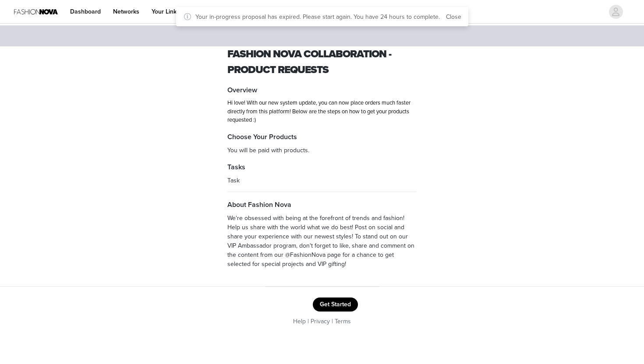 The height and width of the screenshot is (364, 644). Describe the element at coordinates (322, 241) in the screenshot. I see `p: We're obsessed with being at the forefront of trends and fashion! Help us share with the world wh...` at that location.